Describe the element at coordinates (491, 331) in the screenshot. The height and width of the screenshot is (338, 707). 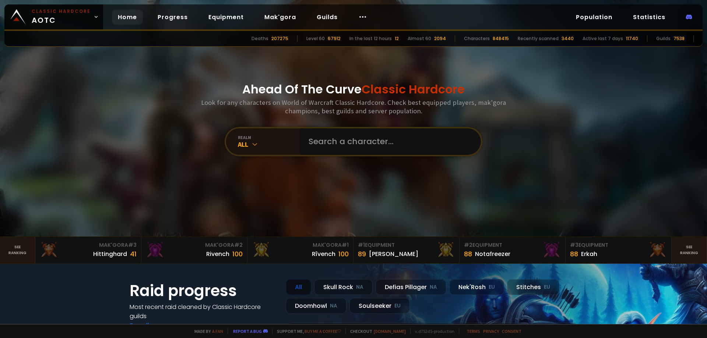
I see `a: Privacy` at that location.